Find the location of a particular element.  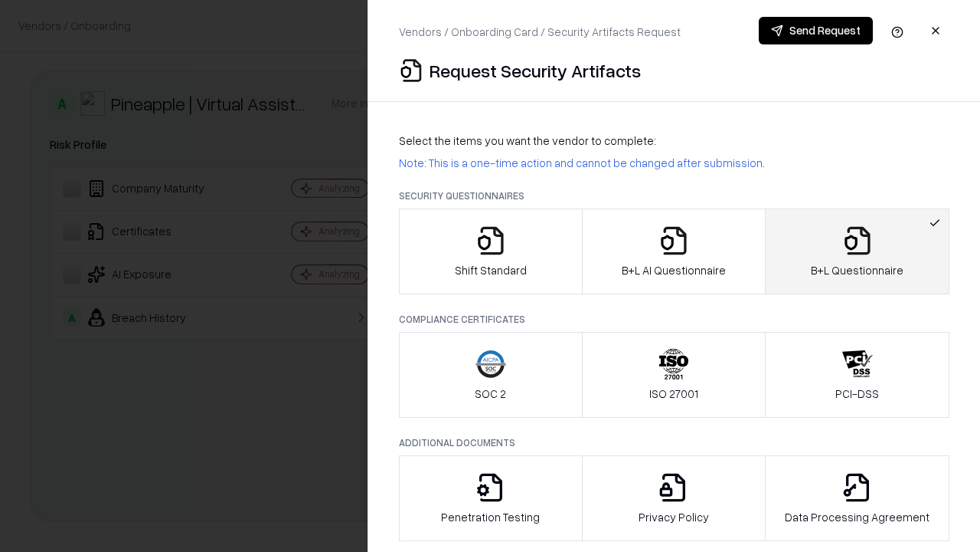

p: Privacy Policy is located at coordinates (674, 517).